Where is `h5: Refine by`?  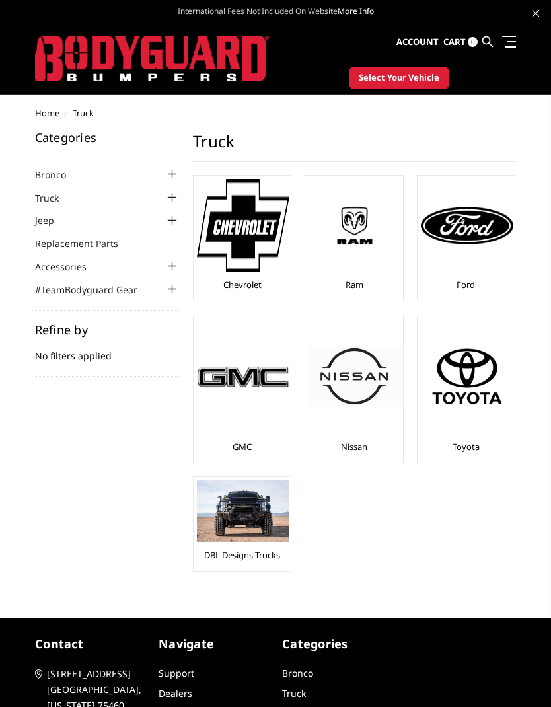
h5: Refine by is located at coordinates (108, 330).